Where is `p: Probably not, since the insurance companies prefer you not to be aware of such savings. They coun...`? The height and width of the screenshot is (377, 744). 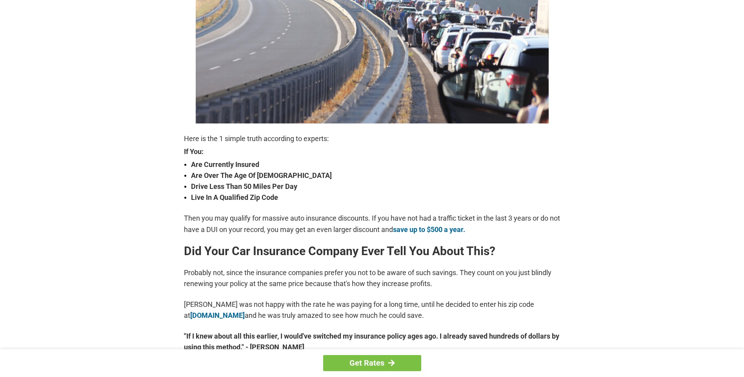
p: Probably not, since the insurance companies prefer you not to be aware of such savings. They coun... is located at coordinates (372, 278).